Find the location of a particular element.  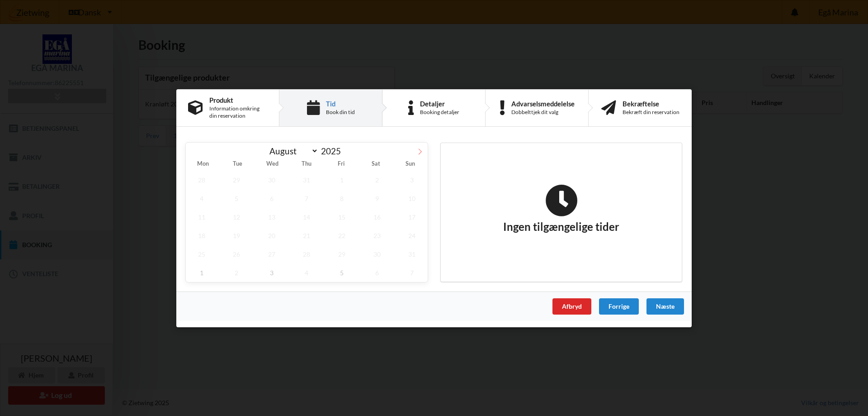

span: Fri is located at coordinates (341, 164).